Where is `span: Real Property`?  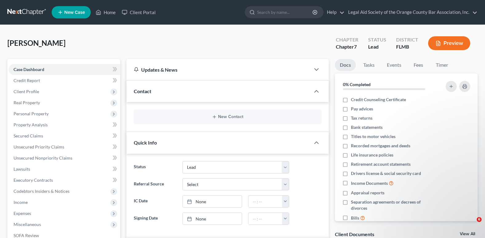
span: Real Property is located at coordinates (27, 102).